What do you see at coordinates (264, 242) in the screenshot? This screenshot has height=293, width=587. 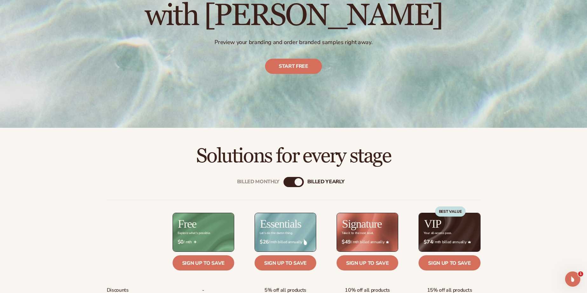 I see `strong: $26` at bounding box center [264, 242].